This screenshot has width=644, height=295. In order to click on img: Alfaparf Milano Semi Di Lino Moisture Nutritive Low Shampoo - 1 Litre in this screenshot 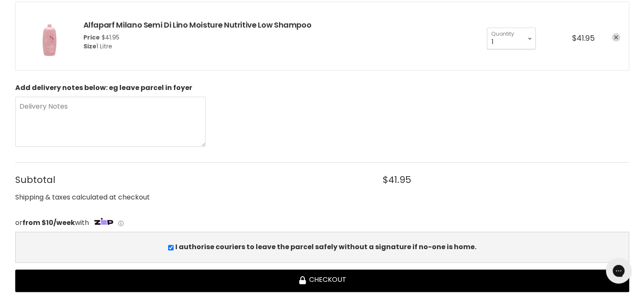, I will do `click(50, 36)`.